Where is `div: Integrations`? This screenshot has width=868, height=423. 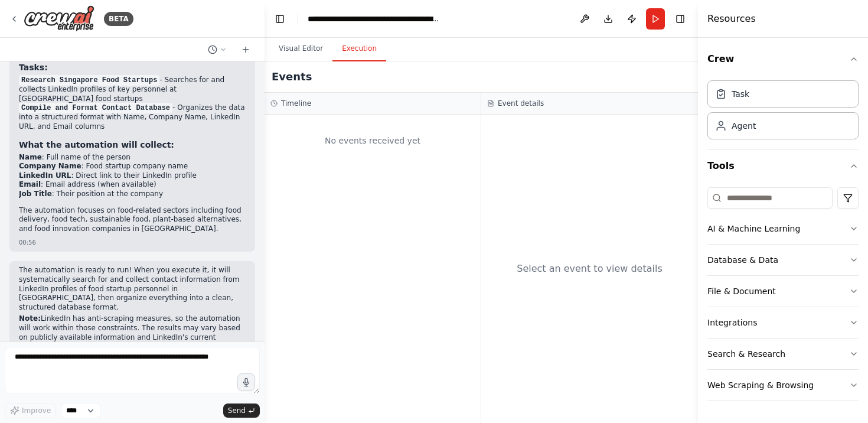 div: Integrations is located at coordinates (732, 323).